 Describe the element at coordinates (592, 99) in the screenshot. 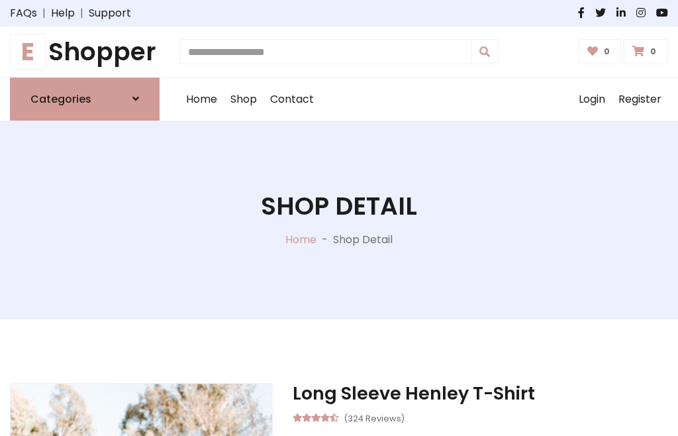

I see `a: Login` at that location.